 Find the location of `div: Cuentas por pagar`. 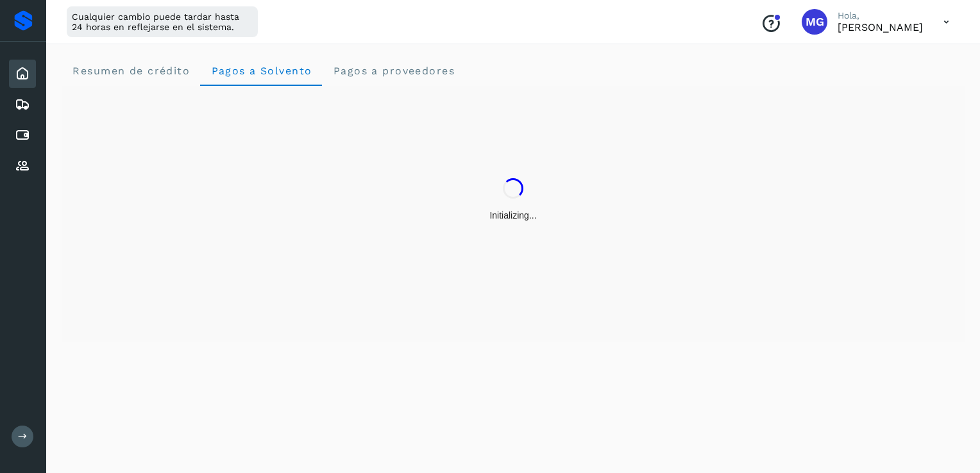

div: Cuentas por pagar is located at coordinates (23, 135).